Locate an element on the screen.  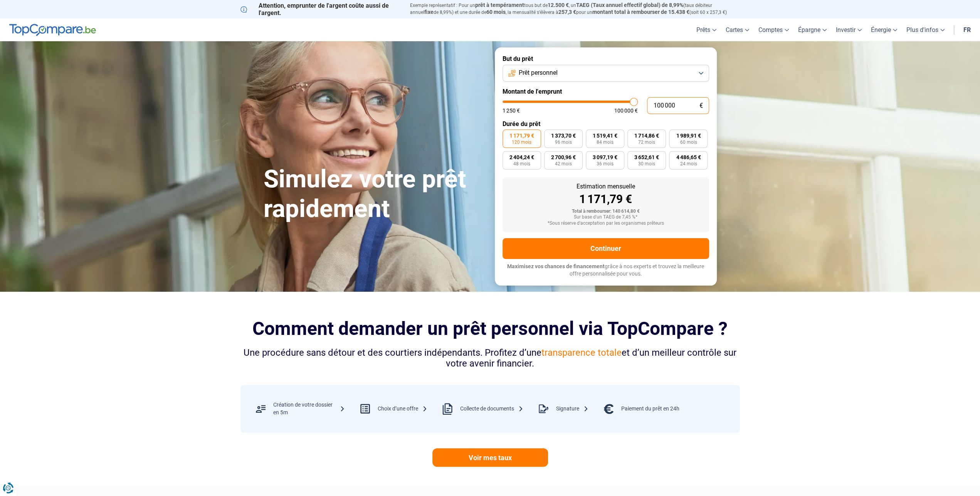
button: Continuer is located at coordinates (606, 248).